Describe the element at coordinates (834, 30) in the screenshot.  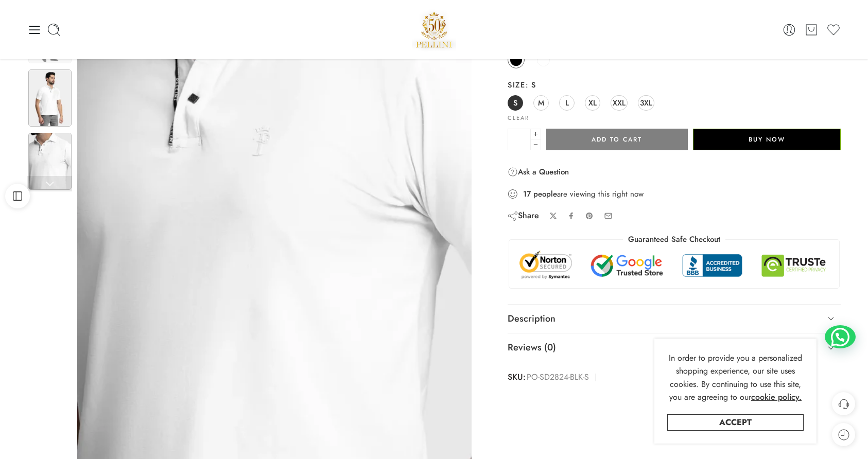
I see `a: Wishlist` at that location.